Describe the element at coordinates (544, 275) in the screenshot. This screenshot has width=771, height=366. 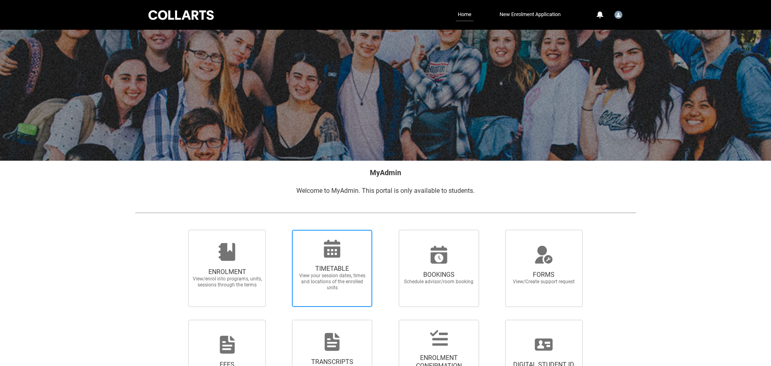
I see `span: FORMS` at that location.